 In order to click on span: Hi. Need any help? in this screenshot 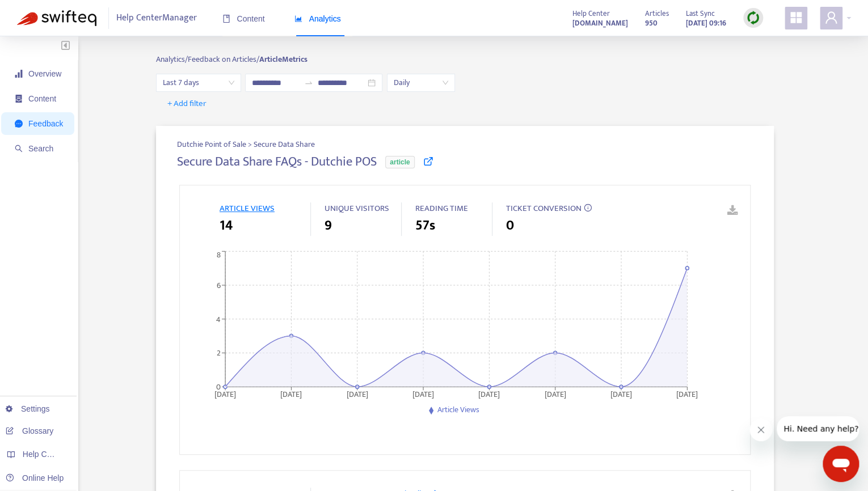, I will do `click(44, 12)`.